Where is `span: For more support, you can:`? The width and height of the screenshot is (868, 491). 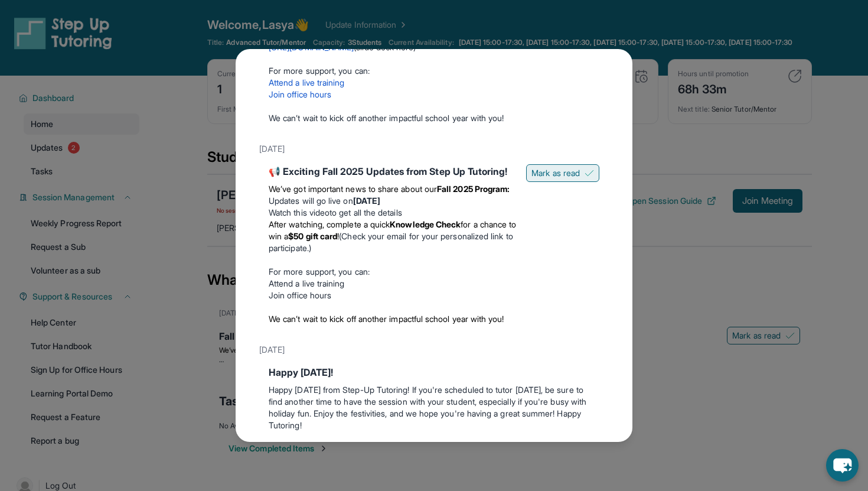
span: For more support, you can: is located at coordinates (319, 71).